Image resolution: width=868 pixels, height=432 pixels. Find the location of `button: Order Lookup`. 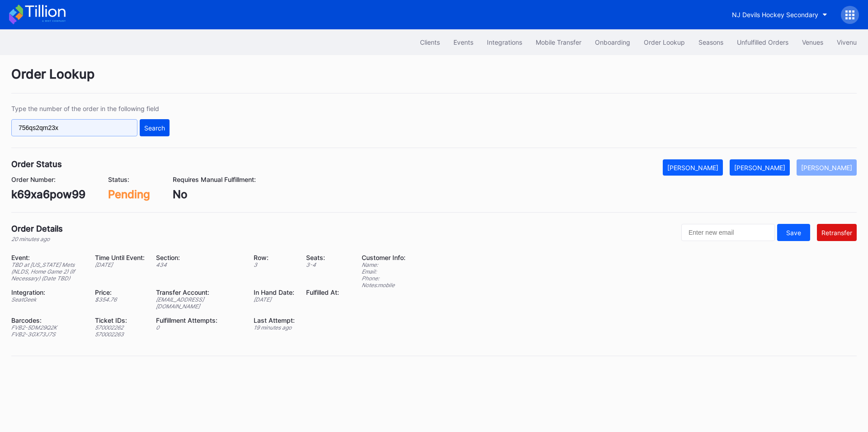

button: Order Lookup is located at coordinates (664, 42).